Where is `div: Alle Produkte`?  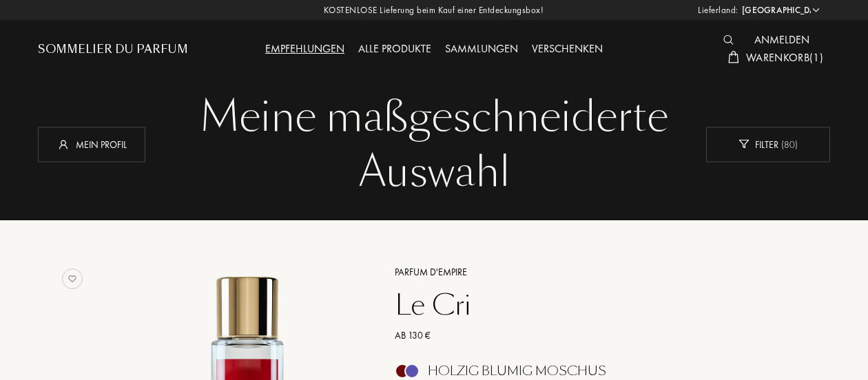 div: Alle Produkte is located at coordinates (395, 49).